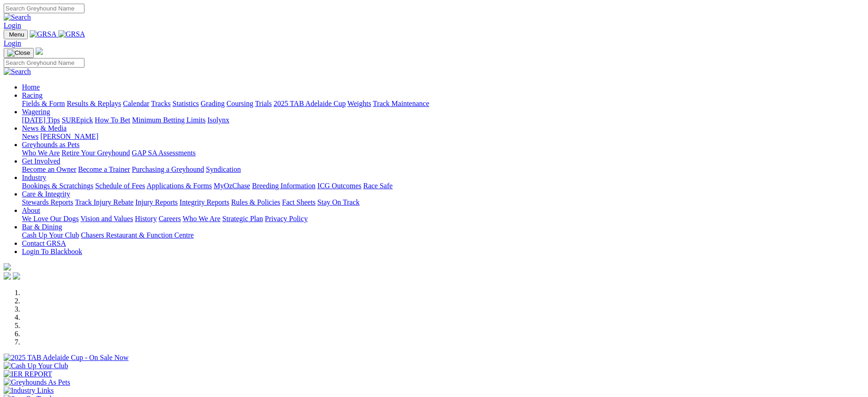  What do you see at coordinates (43, 103) in the screenshot?
I see `a: Fields & Form` at bounding box center [43, 103].